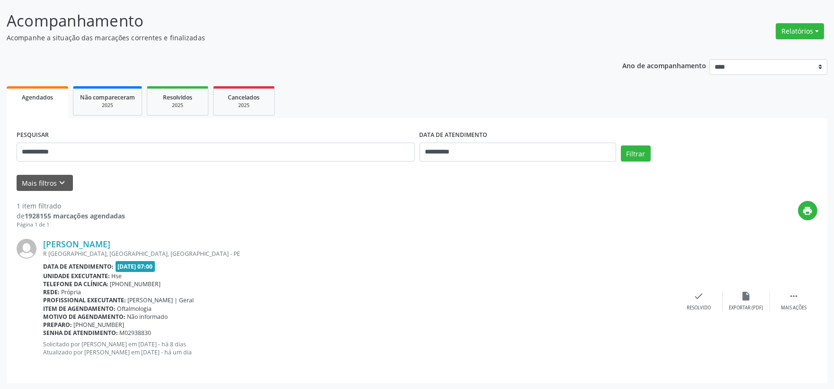  Describe the element at coordinates (699, 296) in the screenshot. I see `i: check` at that location.